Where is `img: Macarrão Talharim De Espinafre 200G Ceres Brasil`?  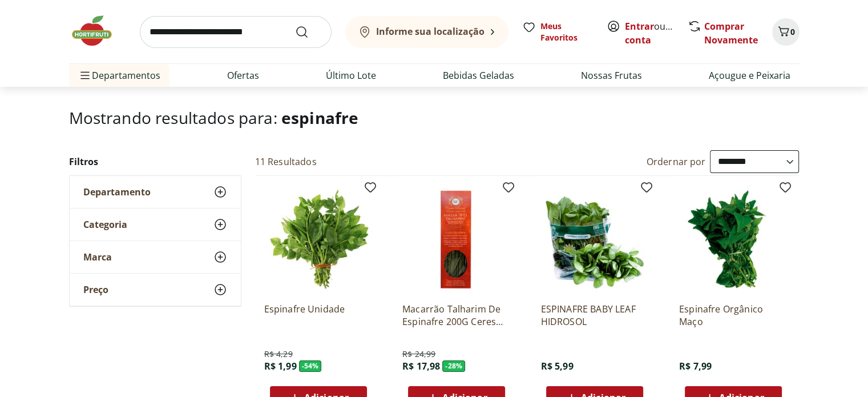
img: Macarrão Talharim De Espinafre 200G Ceres Brasil is located at coordinates (457, 239).